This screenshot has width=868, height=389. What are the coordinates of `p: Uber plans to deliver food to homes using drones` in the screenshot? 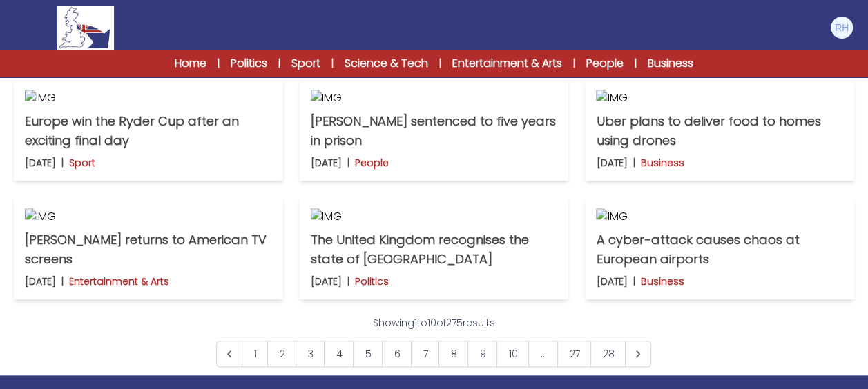 It's located at (719, 131).